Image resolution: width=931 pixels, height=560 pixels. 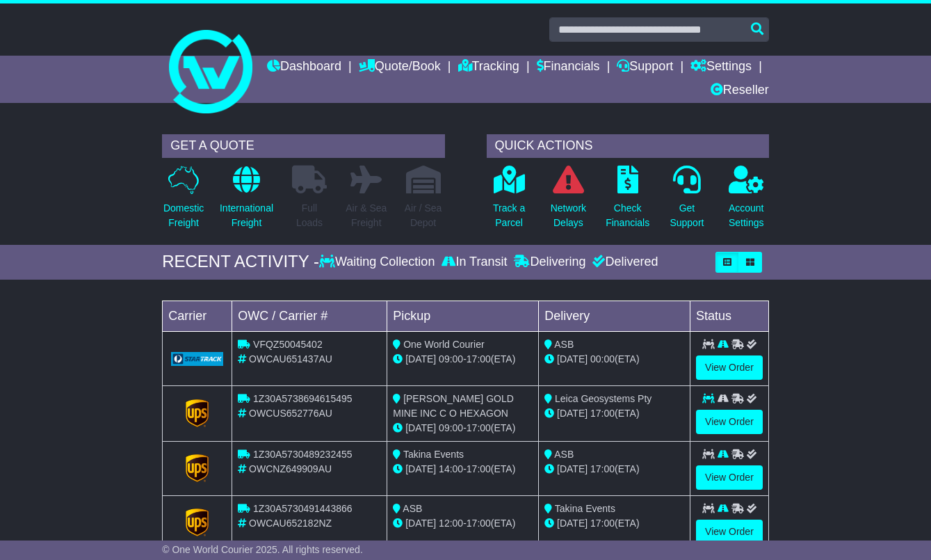 What do you see at coordinates (443, 344) in the screenshot?
I see `span: One World Courier` at bounding box center [443, 344].